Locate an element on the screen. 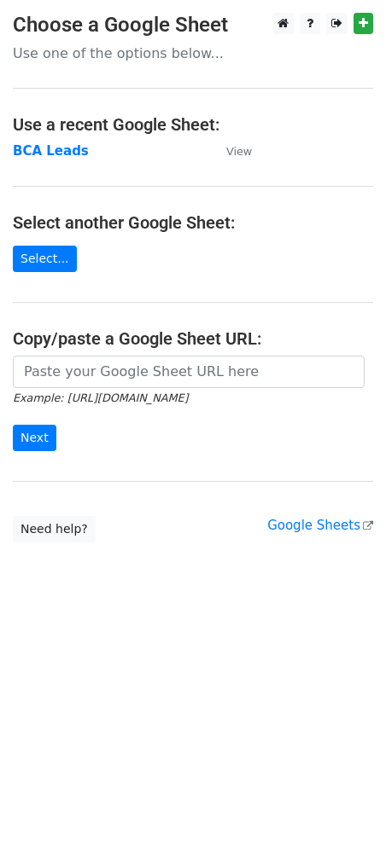  input: Next is located at coordinates (34, 438).